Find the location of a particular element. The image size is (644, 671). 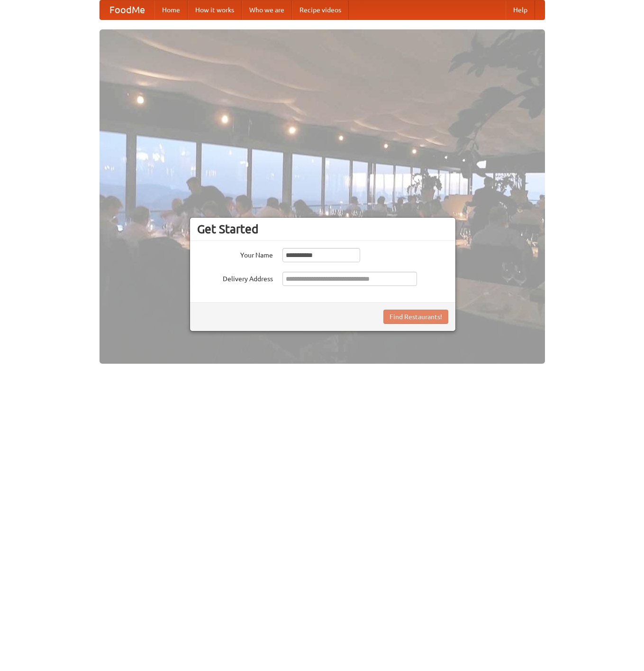

label: Your Name is located at coordinates (235, 253).